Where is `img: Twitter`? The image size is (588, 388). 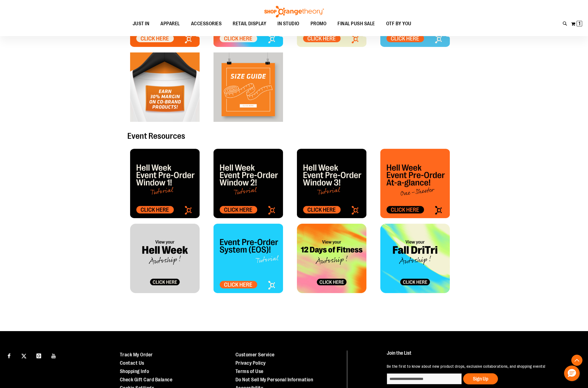
img: Twitter is located at coordinates (24, 356).